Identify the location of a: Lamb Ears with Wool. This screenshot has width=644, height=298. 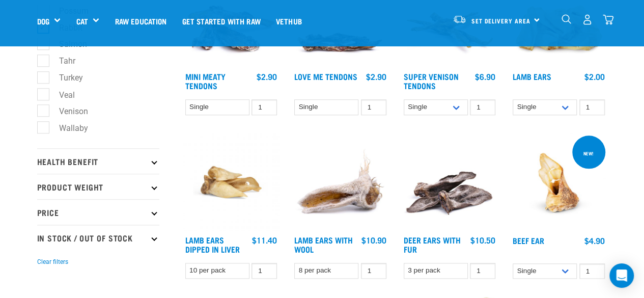
(323, 244).